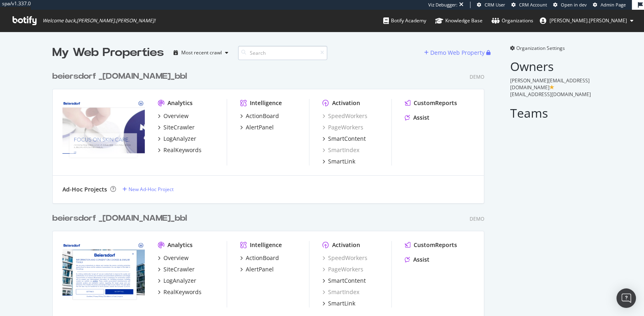  I want to click on div: Knowledge Base, so click(458, 21).